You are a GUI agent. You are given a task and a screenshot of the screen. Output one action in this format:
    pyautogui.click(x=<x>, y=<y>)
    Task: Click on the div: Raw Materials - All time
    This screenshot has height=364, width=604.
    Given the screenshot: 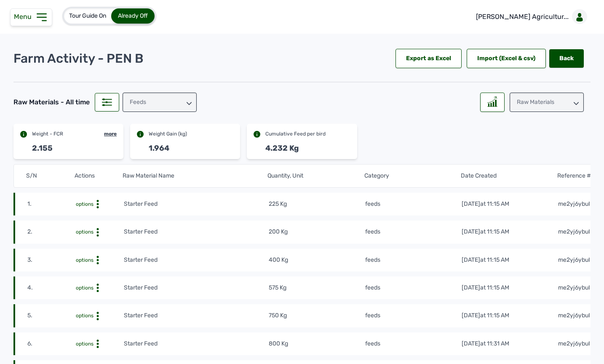 What is the action you would take?
    pyautogui.click(x=51, y=102)
    